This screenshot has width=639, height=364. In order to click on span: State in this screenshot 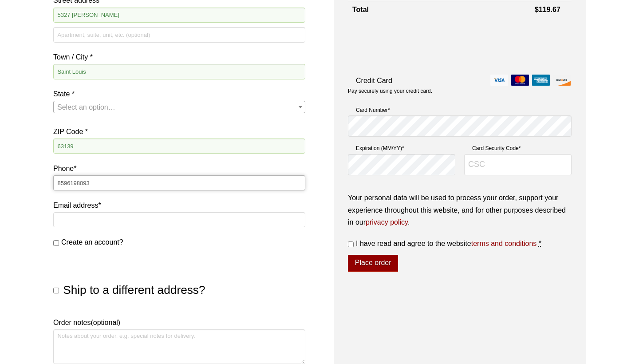, I will do `click(180, 107)`.